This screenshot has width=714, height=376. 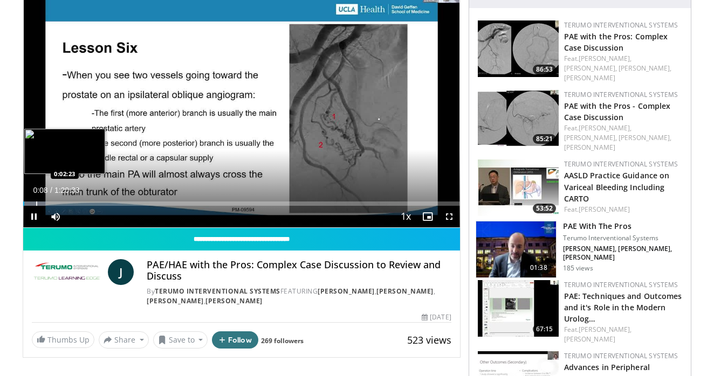 I want to click on button: Pause, so click(x=34, y=217).